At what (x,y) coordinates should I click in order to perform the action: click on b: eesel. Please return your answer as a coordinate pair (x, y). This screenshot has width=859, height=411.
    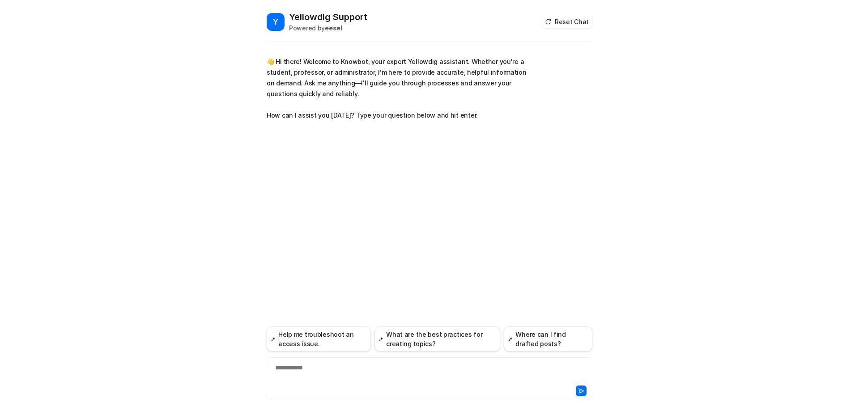
    Looking at the image, I should click on (333, 28).